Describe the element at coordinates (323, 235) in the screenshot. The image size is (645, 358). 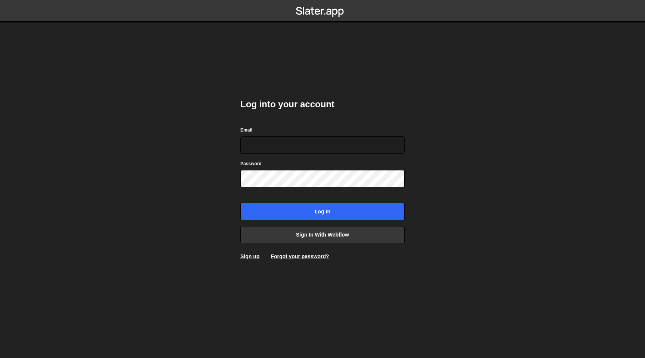
I see `a: Sign in with Webflow` at that location.